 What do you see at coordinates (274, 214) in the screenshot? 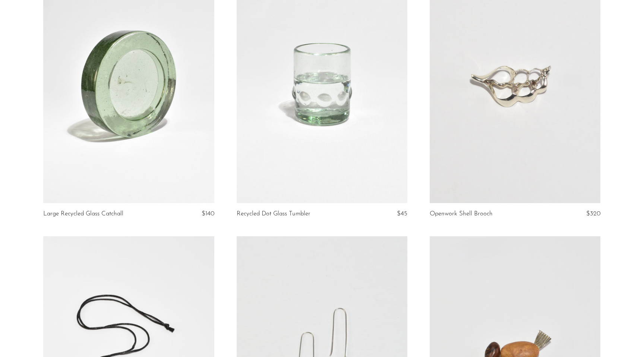
I see `a: Recycled Dot Glass Tumbler` at bounding box center [274, 214].